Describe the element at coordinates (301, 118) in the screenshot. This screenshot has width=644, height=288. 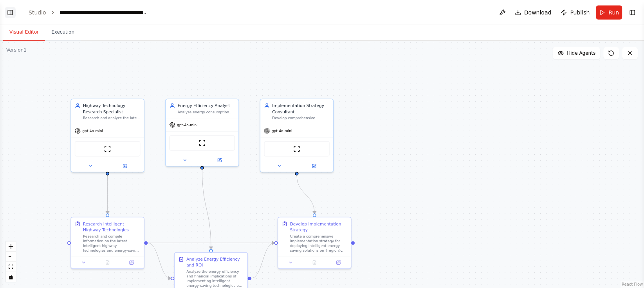
I see `div: Develop comprehensive implementation strategies and action plans for deploying intelligent energy...` at that location.